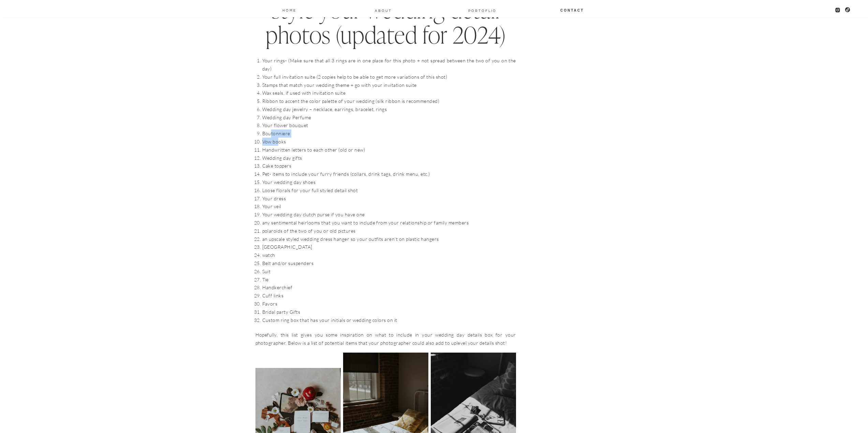  What do you see at coordinates (389, 109) in the screenshot?
I see `li: Wedding day jewelry – necklace, earrings, bracelet, rings` at bounding box center [389, 109].